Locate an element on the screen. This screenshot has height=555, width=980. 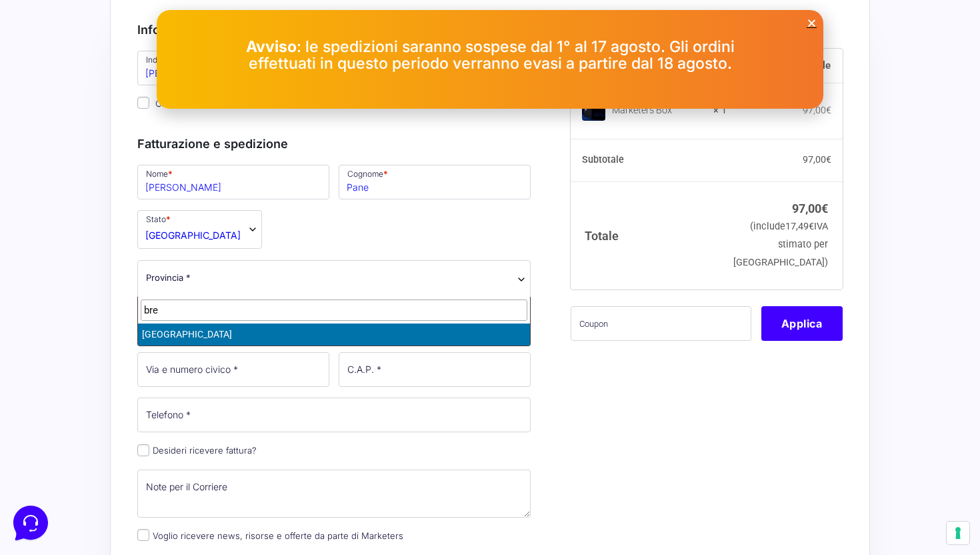
div: Marketers Box is located at coordinates (659, 111).